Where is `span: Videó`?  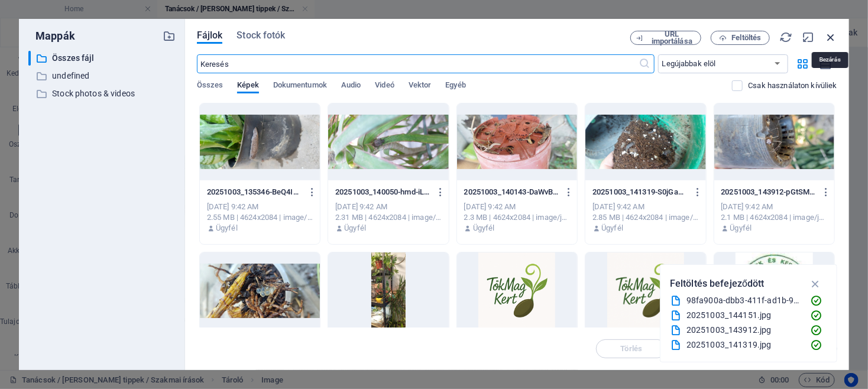 span: Videó is located at coordinates (384, 86).